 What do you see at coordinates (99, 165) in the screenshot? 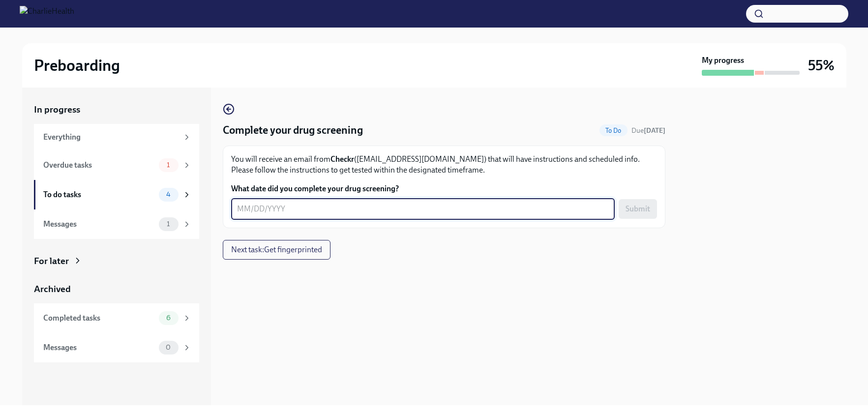
I see `div: Overdue tasks` at bounding box center [99, 165].